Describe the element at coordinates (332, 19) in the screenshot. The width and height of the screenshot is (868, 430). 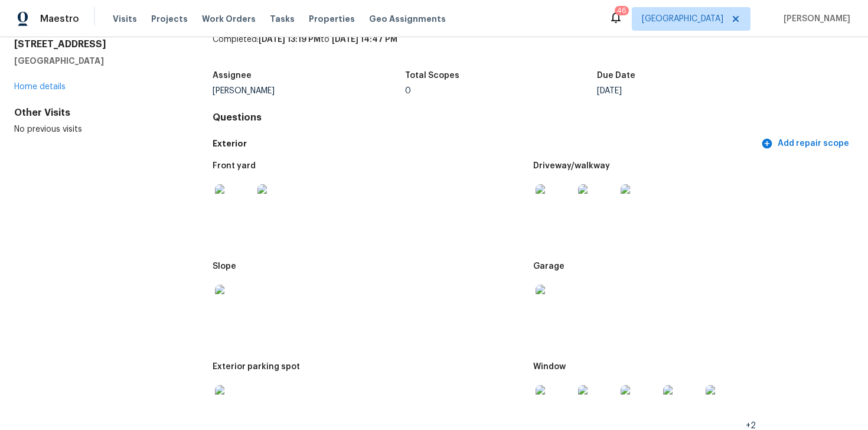
I see `span: Properties` at that location.